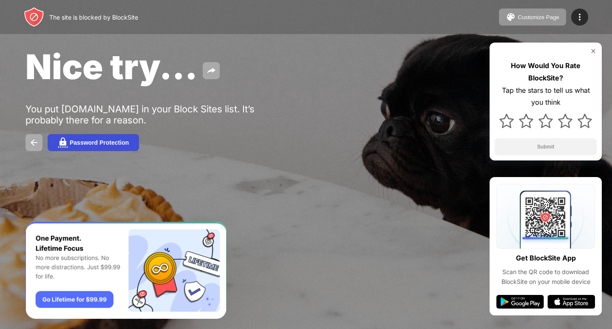 The height and width of the screenshot is (329, 612). I want to click on div: How Would You Rate BlockSite?, so click(546, 72).